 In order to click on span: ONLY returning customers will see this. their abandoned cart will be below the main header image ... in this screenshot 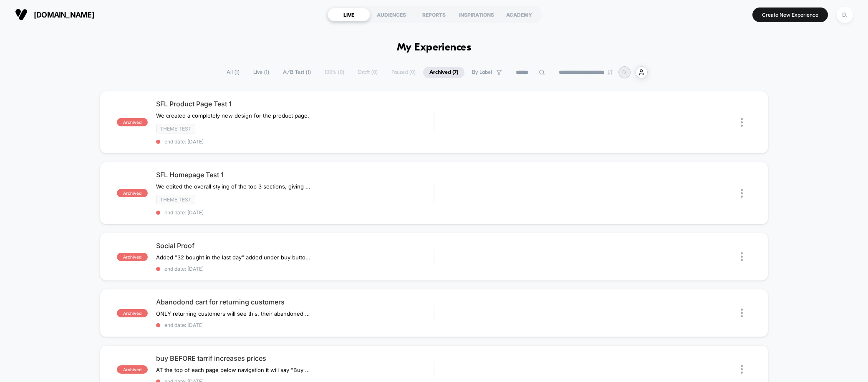, I will do `click(233, 313)`.